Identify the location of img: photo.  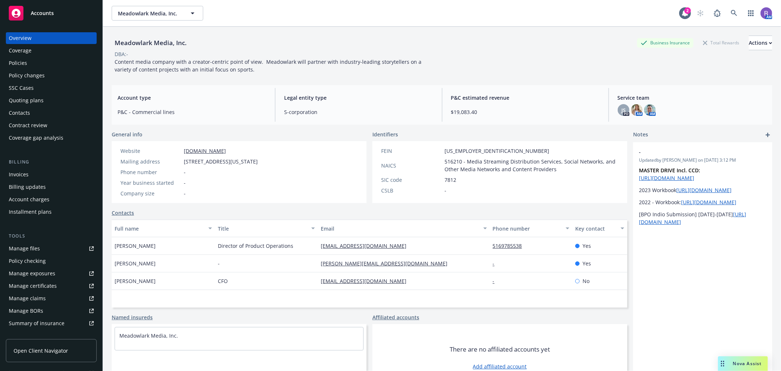
(650, 110).